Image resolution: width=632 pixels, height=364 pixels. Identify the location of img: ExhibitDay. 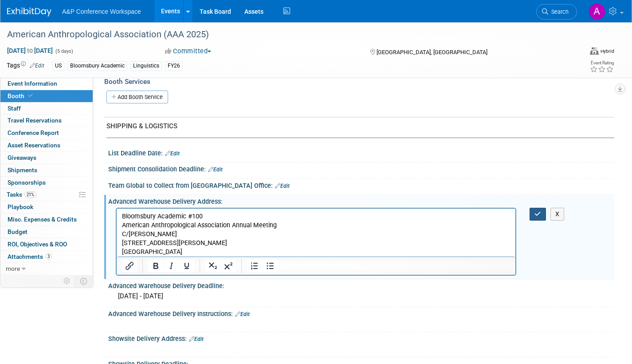
(29, 12).